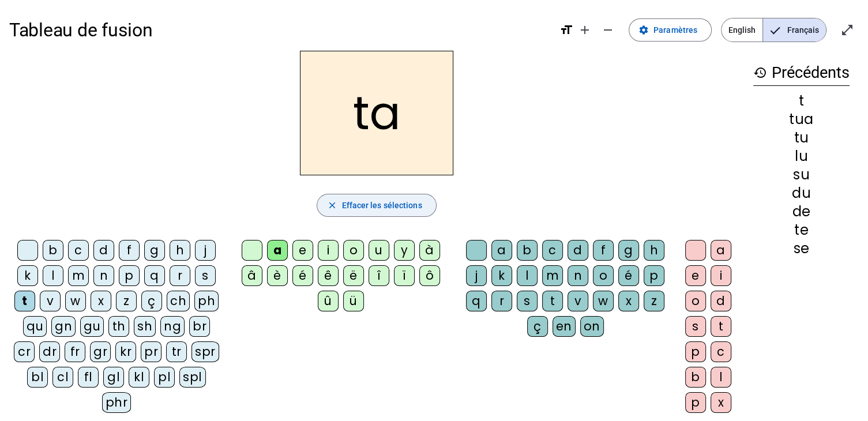 Image resolution: width=868 pixels, height=421 pixels. What do you see at coordinates (100, 352) in the screenshot?
I see `div: gr` at bounding box center [100, 352].